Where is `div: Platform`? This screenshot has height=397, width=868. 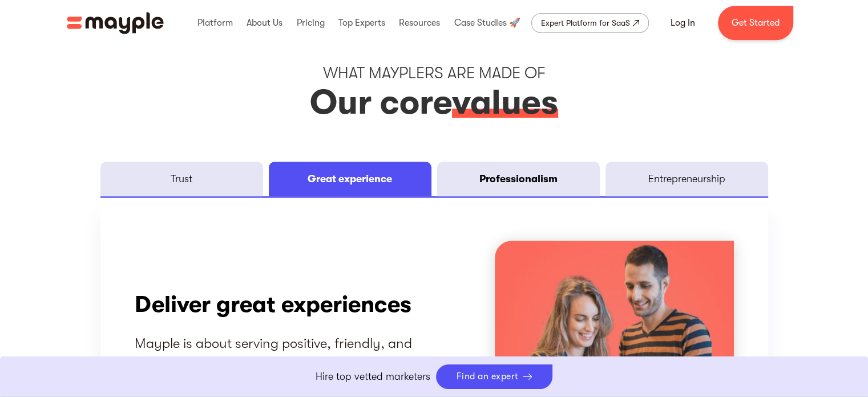 div: Platform is located at coordinates (215, 23).